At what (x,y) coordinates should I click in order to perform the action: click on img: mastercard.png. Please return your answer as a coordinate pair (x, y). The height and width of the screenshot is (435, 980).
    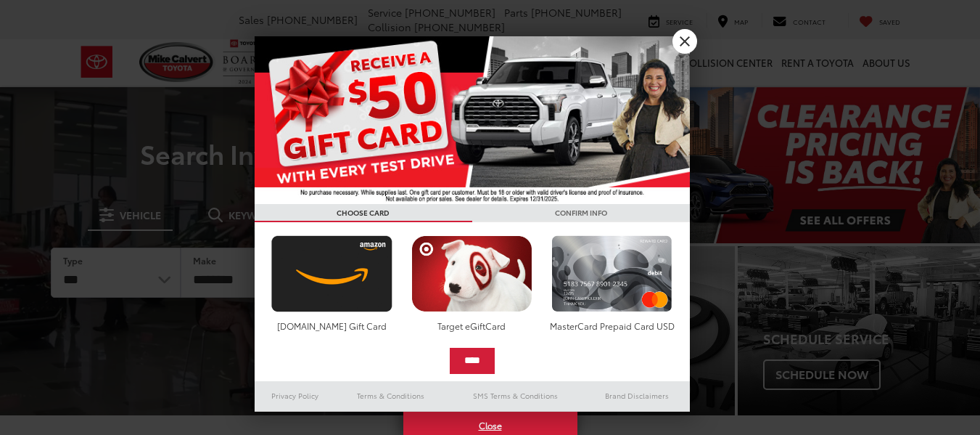
    Looking at the image, I should click on (612, 273).